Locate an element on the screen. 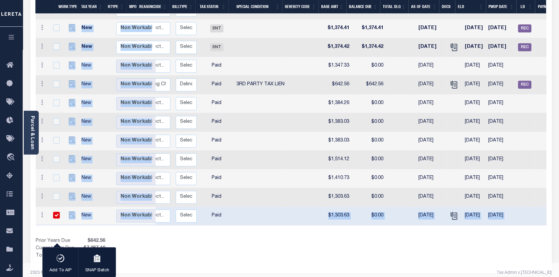 The image size is (559, 277). span: 3RD PARTY TAX LIEN is located at coordinates (261, 84).